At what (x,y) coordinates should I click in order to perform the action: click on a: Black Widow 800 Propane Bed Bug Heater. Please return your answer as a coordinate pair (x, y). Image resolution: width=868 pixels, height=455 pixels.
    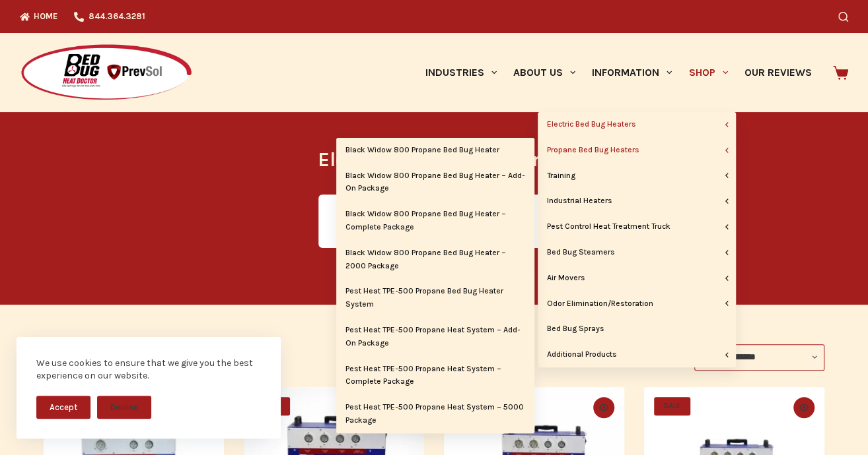
    Looking at the image, I should click on (435, 151).